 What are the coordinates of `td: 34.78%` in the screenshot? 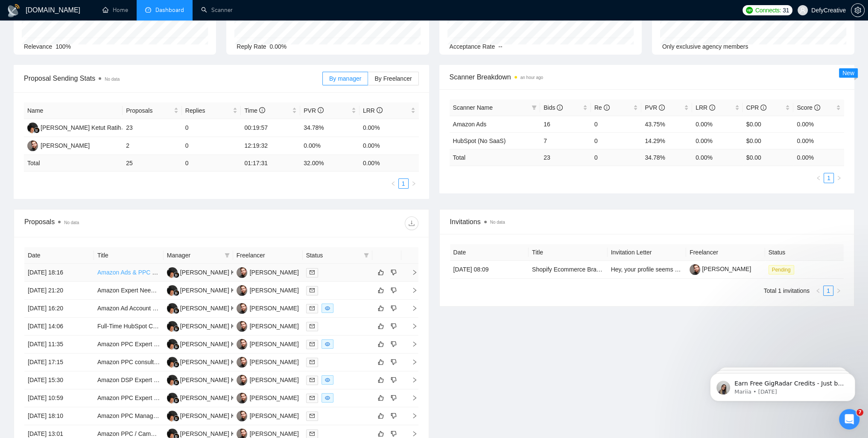 It's located at (330, 128).